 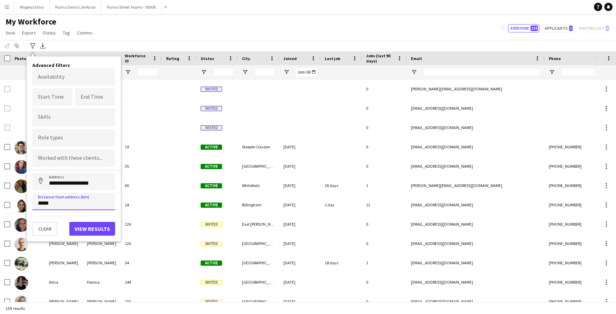 I want to click on div: 14, so click(x=141, y=204).